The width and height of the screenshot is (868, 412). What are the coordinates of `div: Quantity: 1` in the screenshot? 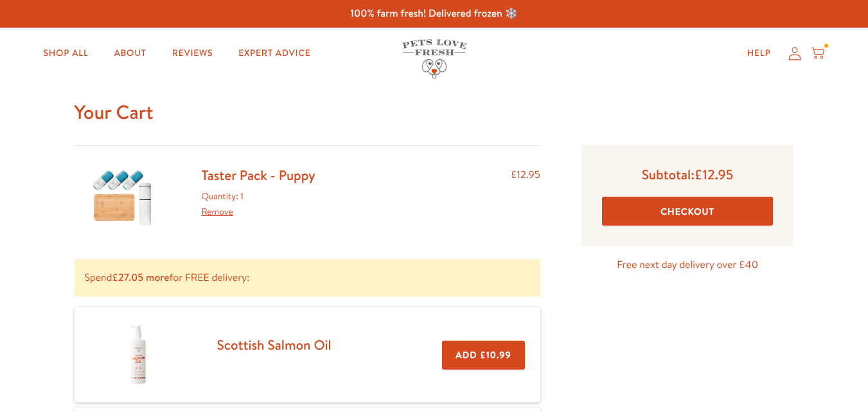 It's located at (258, 204).